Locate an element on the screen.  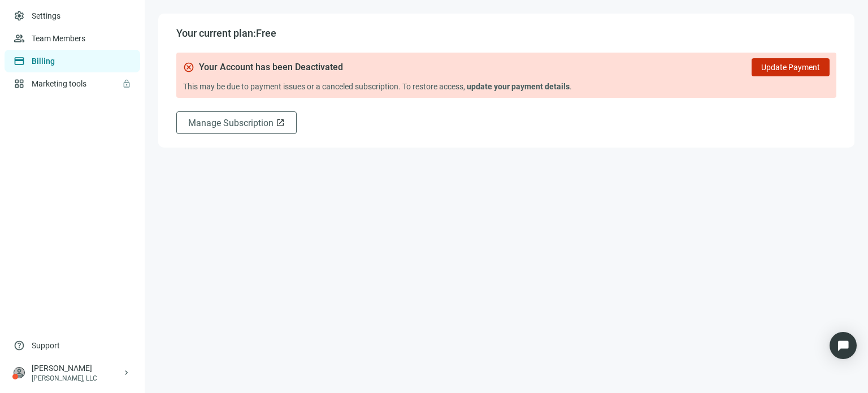
span: cancel is located at coordinates (189, 67).